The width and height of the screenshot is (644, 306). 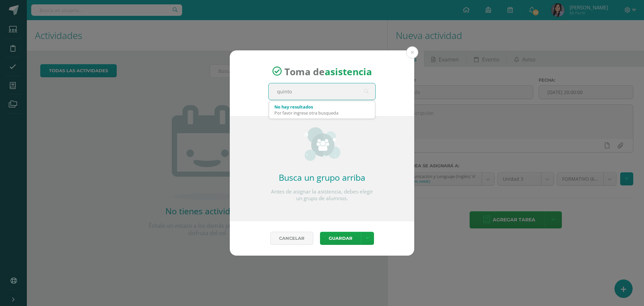 I want to click on span: Toma de, so click(x=327, y=71).